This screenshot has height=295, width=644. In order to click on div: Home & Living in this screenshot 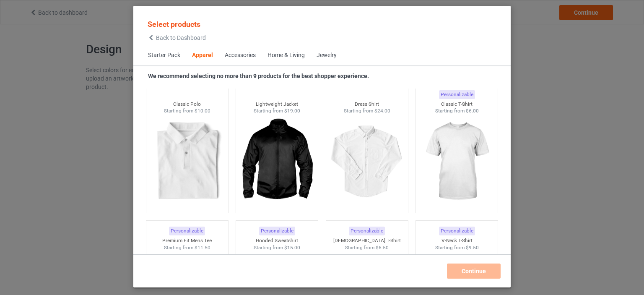, I will do `click(286, 55)`.